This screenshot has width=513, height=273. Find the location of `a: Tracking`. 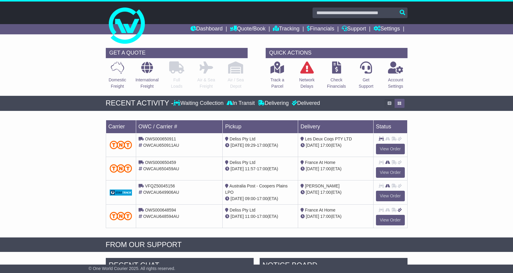

a: Tracking is located at coordinates (286, 29).